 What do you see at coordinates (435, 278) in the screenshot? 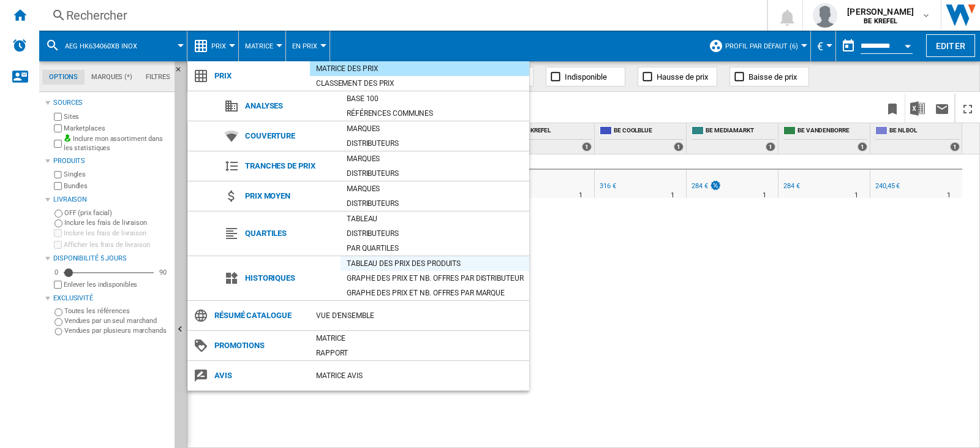
I see `div: Graphe des prix et nb. offres par distributeur` at bounding box center [435, 278].